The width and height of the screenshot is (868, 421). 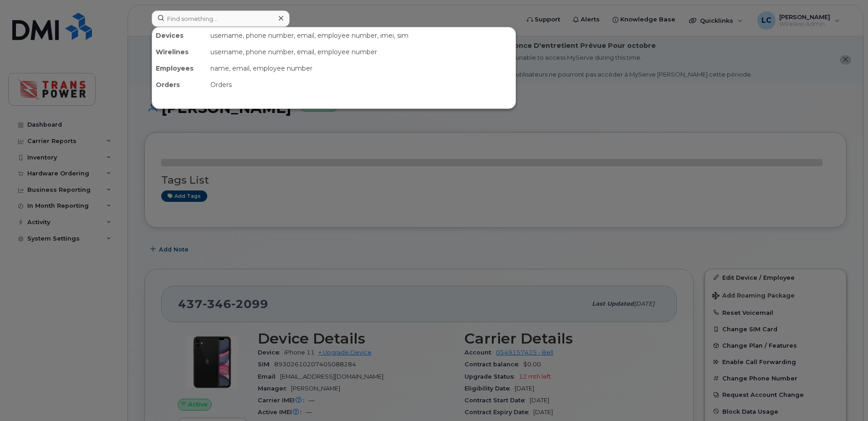 I want to click on div: Employees, so click(x=179, y=68).